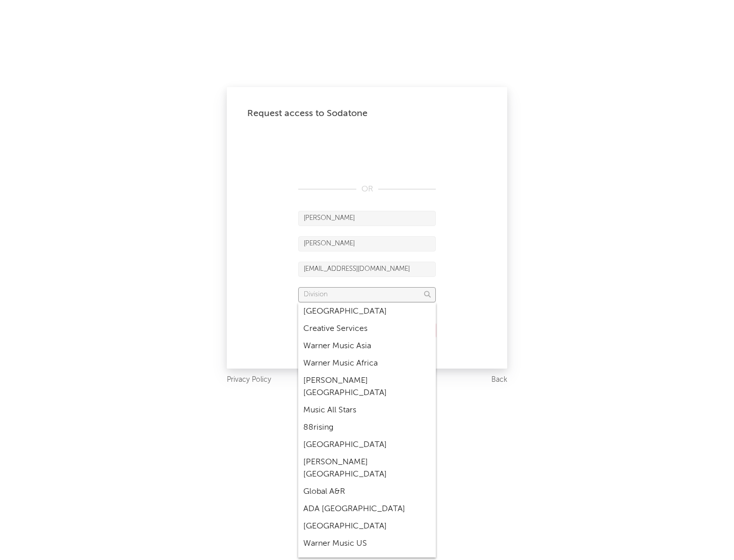 This screenshot has width=734, height=560. Describe the element at coordinates (367, 428) in the screenshot. I see `div: 88rising` at that location.